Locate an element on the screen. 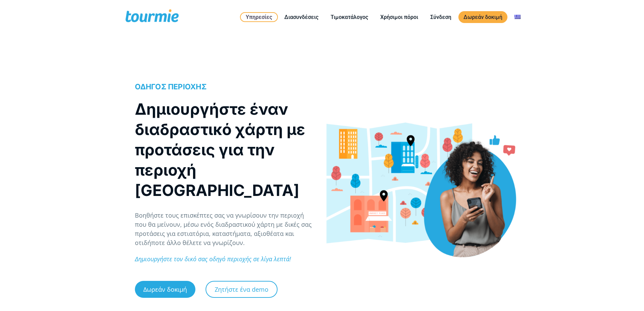  a: Χρήσιμοι πόροι is located at coordinates (399, 17).